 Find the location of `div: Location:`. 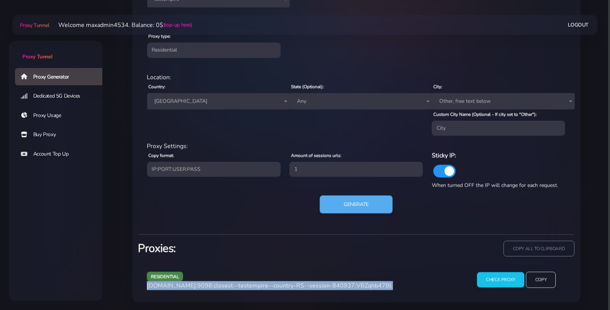

div: Location: is located at coordinates (356, 77).